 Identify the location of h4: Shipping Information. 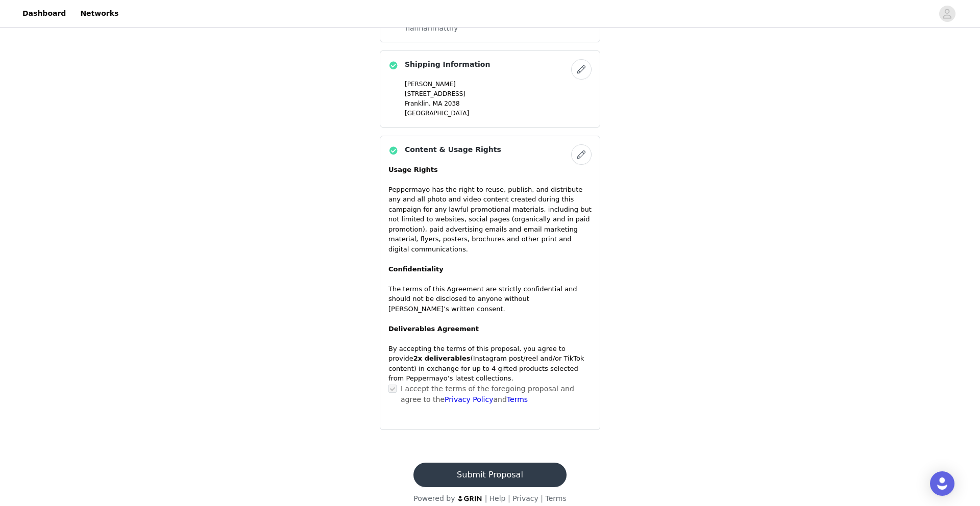
(447, 64).